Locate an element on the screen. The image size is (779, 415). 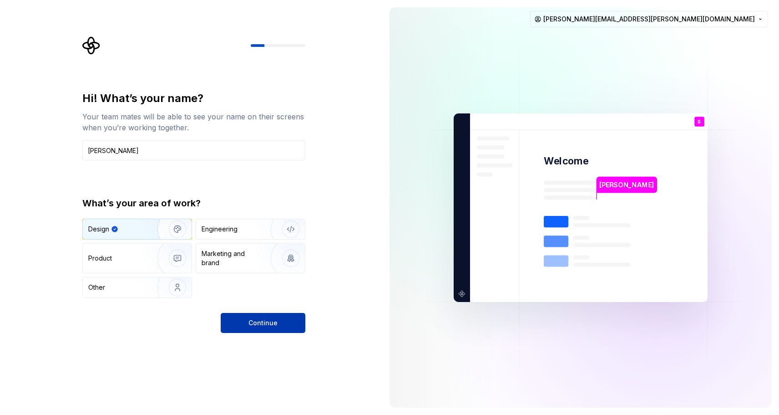
button: Continue is located at coordinates (263, 323).